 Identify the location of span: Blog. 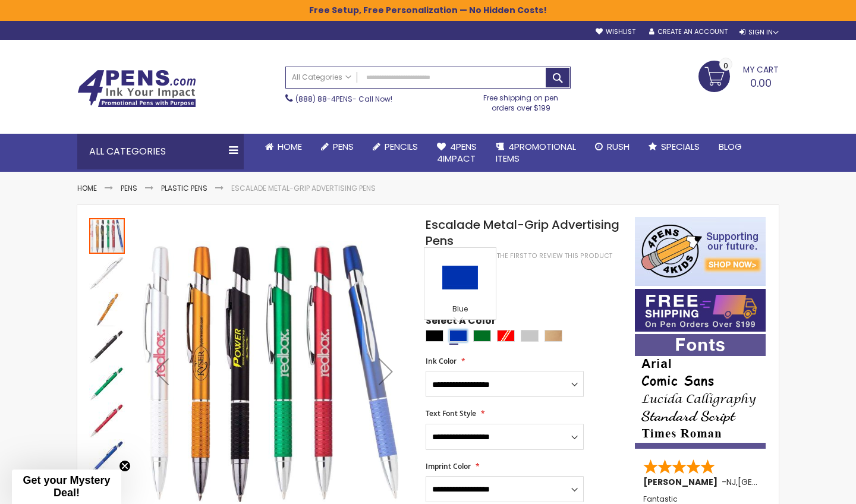
(730, 146).